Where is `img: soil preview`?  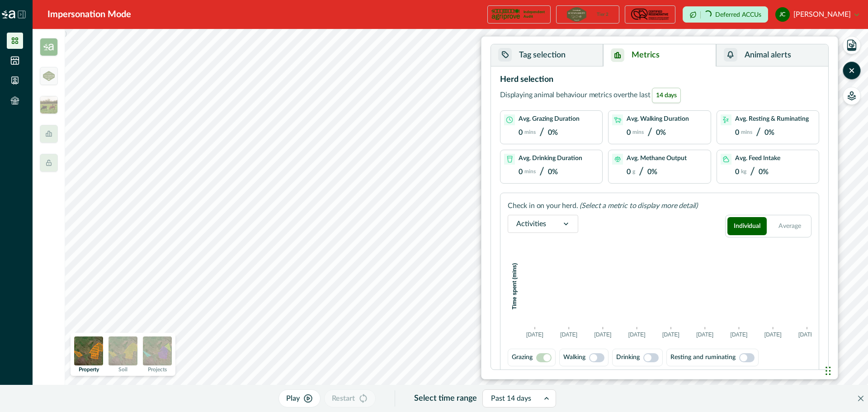 img: soil preview is located at coordinates (123, 351).